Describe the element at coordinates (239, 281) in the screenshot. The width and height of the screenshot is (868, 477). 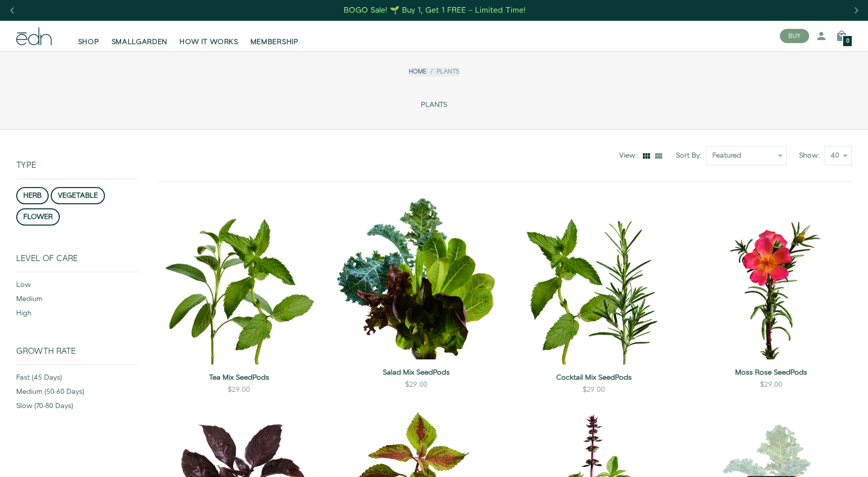
I see `img: Tea Mix SeedPods` at that location.